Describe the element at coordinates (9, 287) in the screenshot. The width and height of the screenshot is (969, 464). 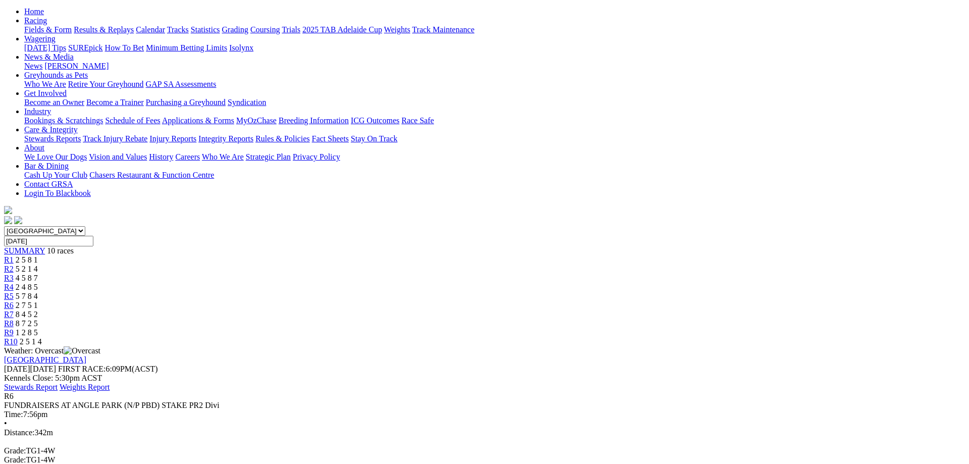
I see `a: R4` at that location.